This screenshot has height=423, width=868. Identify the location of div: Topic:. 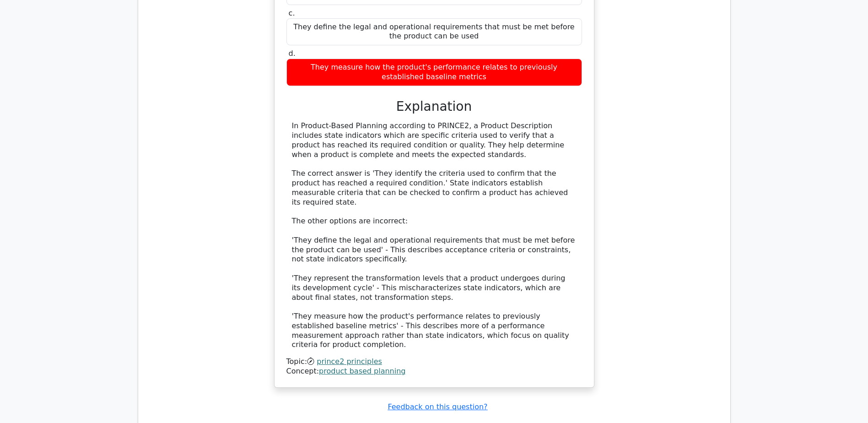
(434, 362).